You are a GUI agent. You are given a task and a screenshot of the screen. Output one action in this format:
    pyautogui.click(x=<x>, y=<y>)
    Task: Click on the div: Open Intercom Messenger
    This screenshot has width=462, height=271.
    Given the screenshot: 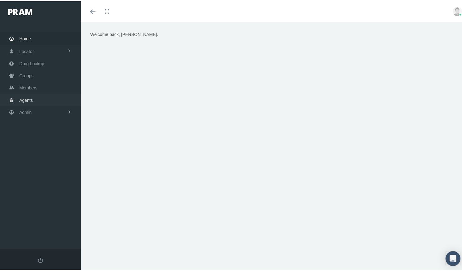 What is the action you would take?
    pyautogui.click(x=453, y=258)
    